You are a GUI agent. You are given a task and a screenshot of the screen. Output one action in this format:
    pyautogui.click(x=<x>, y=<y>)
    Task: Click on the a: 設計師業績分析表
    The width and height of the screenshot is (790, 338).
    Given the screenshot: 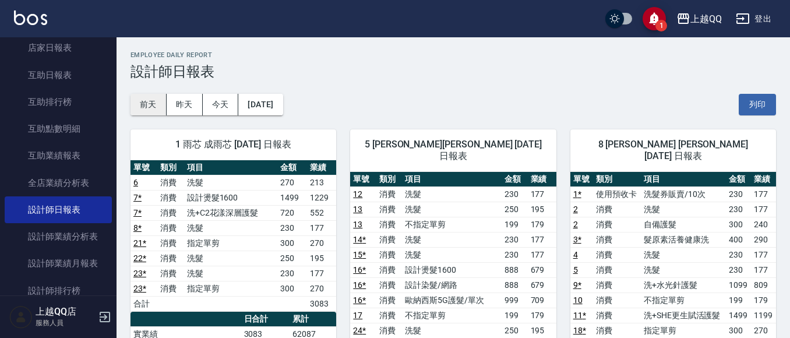 What is the action you would take?
    pyautogui.click(x=58, y=237)
    